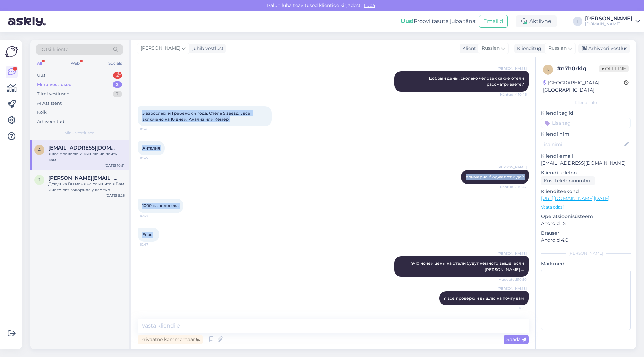 The height and width of the screenshot is (357, 644). Describe the element at coordinates (170, 339) in the screenshot. I see `div: Privaatne kommentaar` at that location.